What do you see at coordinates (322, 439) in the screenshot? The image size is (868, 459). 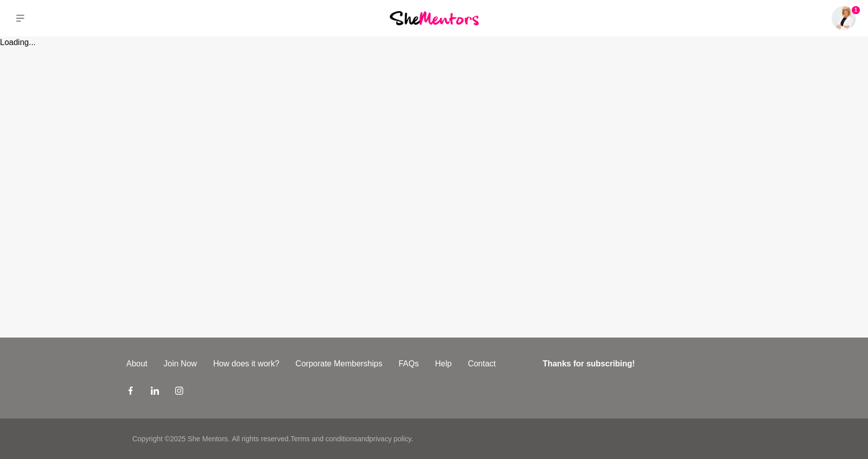 I see `p: All rights reserved. and .` at bounding box center [322, 439].